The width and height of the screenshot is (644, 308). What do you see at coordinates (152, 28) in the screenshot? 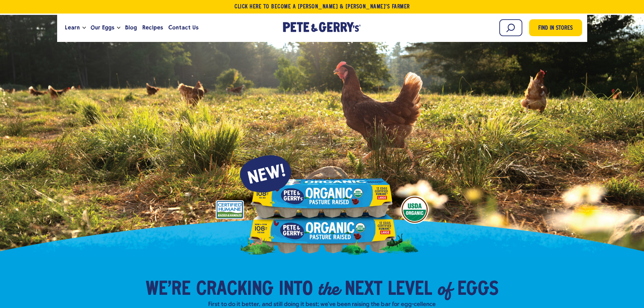
I see `a: Recipes` at bounding box center [152, 28].